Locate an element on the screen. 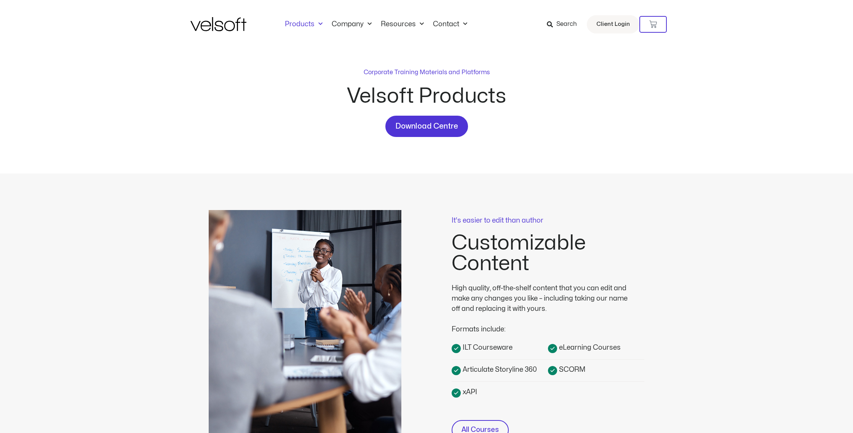 The width and height of the screenshot is (853, 433). div: High quality, off-the-shelf content that you can edit and make any changes you like – including t... is located at coordinates (543, 299).